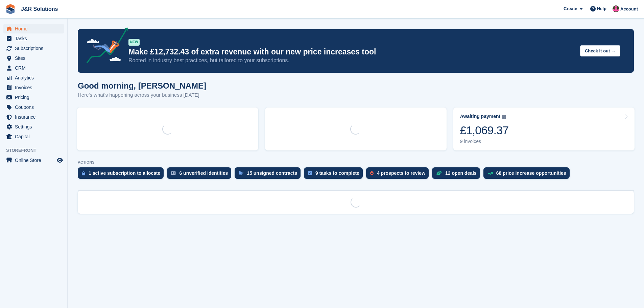 Image resolution: width=644 pixels, height=308 pixels. I want to click on span: Tasks, so click(35, 38).